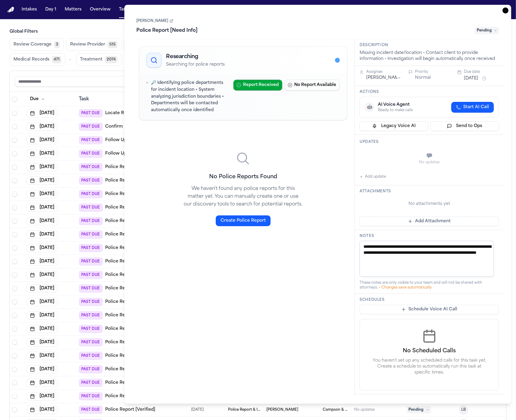  What do you see at coordinates (142, 45) in the screenshot?
I see `button: Intake2227` at bounding box center [142, 45].